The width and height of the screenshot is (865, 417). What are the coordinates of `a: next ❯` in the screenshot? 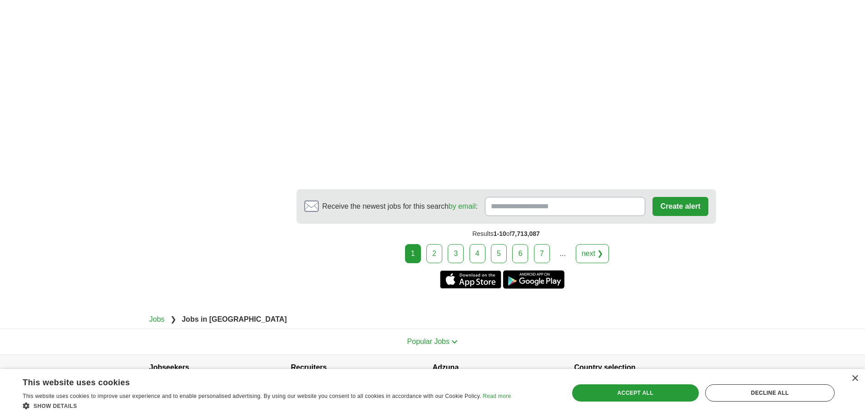 It's located at (592, 254).